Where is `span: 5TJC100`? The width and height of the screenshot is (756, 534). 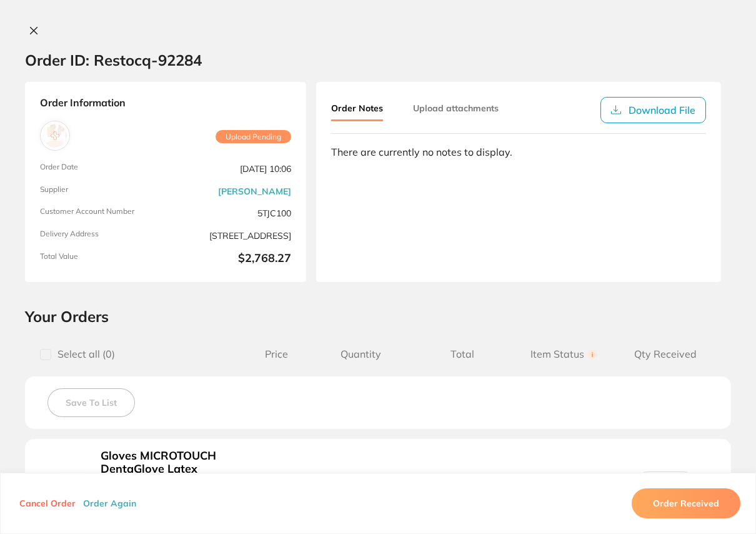 span: 5TJC100 is located at coordinates (230, 213).